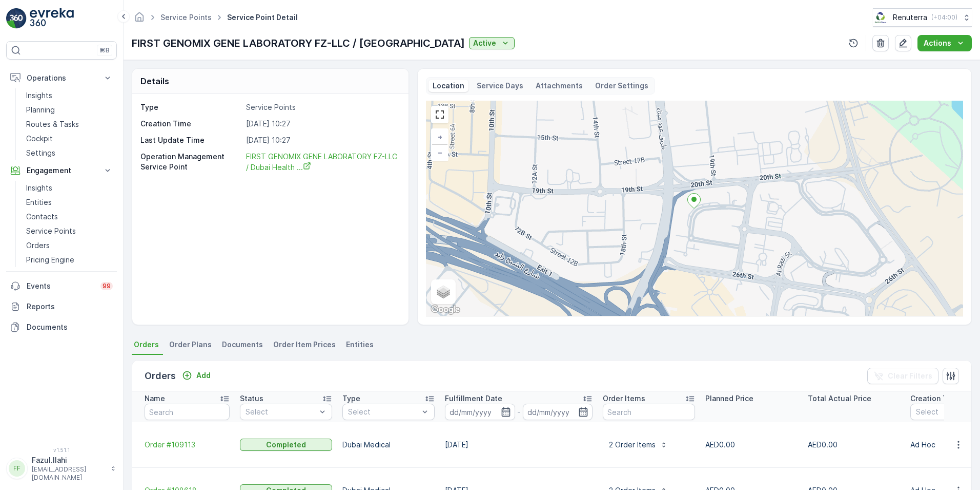 The width and height of the screenshot is (980, 490). What do you see at coordinates (69, 153) in the screenshot?
I see `a: Settings` at bounding box center [69, 153].